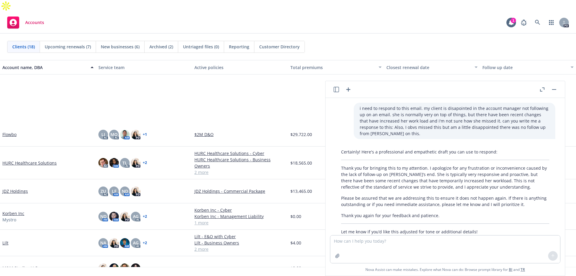 This screenshot has height=276, width=576. I want to click on span: $18,565.00, so click(301, 163).